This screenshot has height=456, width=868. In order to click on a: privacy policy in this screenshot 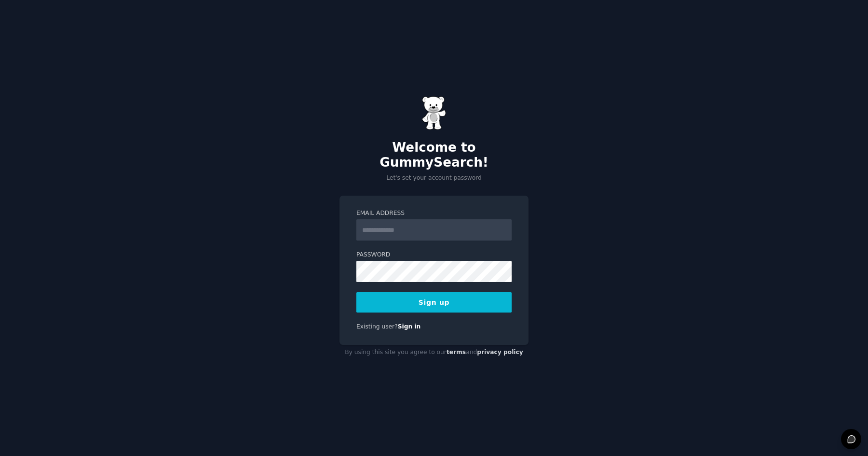, I will do `click(500, 352)`.